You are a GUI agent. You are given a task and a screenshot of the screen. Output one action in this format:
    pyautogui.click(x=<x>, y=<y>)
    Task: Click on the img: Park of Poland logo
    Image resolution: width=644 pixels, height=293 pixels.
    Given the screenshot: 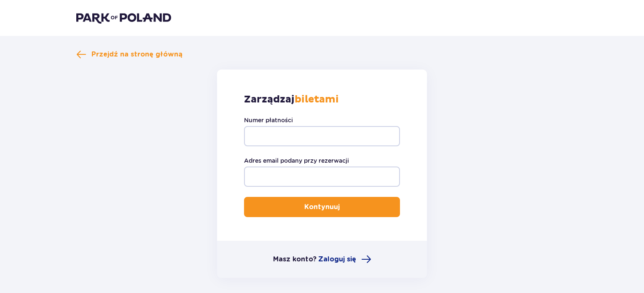 What is the action you would take?
    pyautogui.click(x=124, y=18)
    